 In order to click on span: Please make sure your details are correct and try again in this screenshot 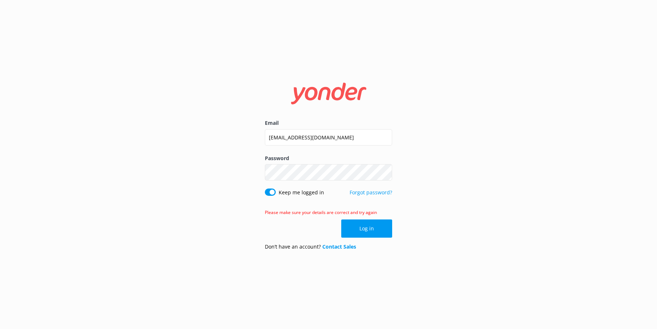, I will do `click(321, 212)`.